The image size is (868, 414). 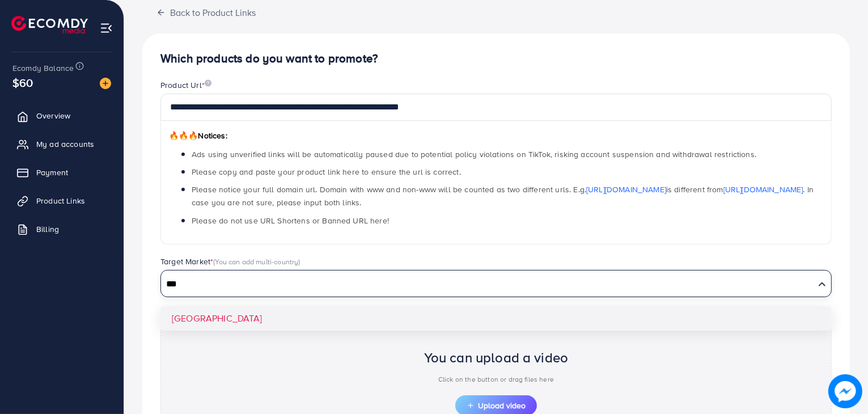 I want to click on a: Payment, so click(x=62, y=172).